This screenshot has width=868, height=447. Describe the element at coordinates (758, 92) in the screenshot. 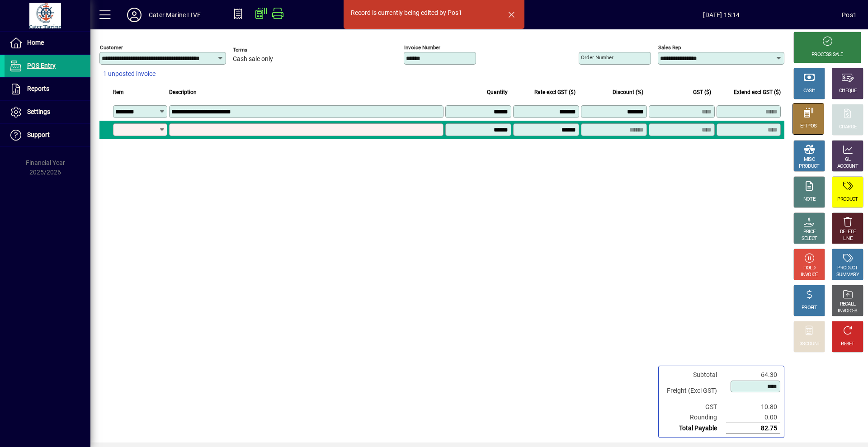

I see `span: Extend excl GST ($)` at that location.